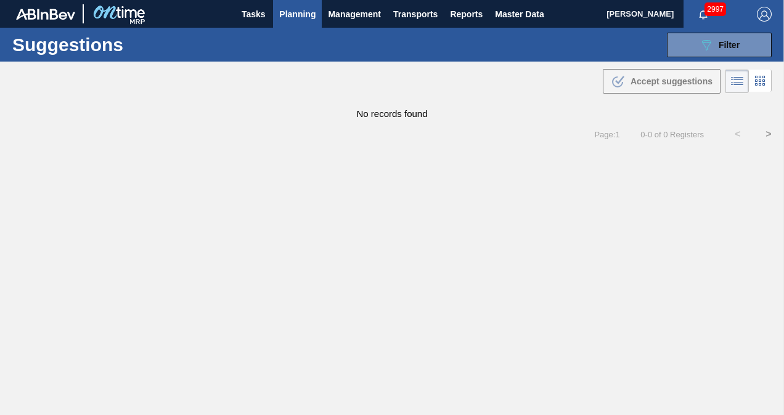 Image resolution: width=784 pixels, height=415 pixels. I want to click on h1: Suggestions, so click(121, 44).